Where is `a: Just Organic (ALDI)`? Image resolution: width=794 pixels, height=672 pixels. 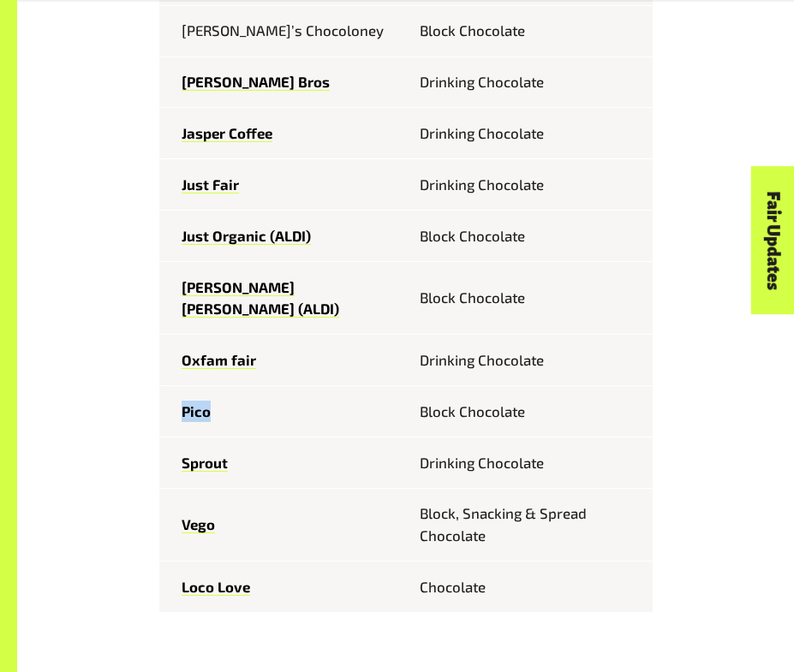
a: Just Organic (ALDI) is located at coordinates (245, 235).